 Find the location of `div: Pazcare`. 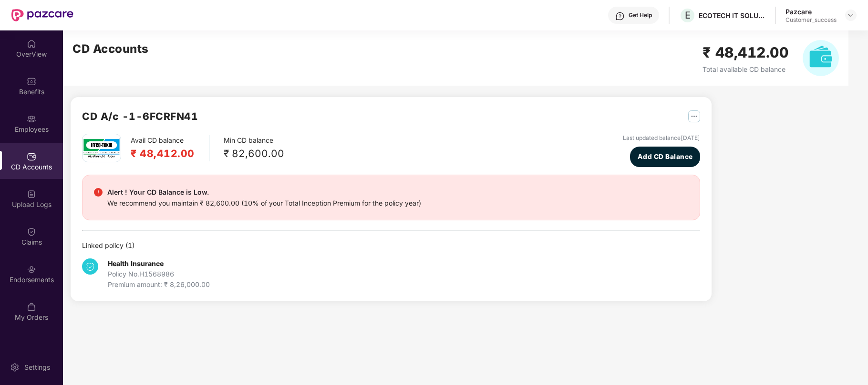

div: Pazcare is located at coordinates (810, 11).